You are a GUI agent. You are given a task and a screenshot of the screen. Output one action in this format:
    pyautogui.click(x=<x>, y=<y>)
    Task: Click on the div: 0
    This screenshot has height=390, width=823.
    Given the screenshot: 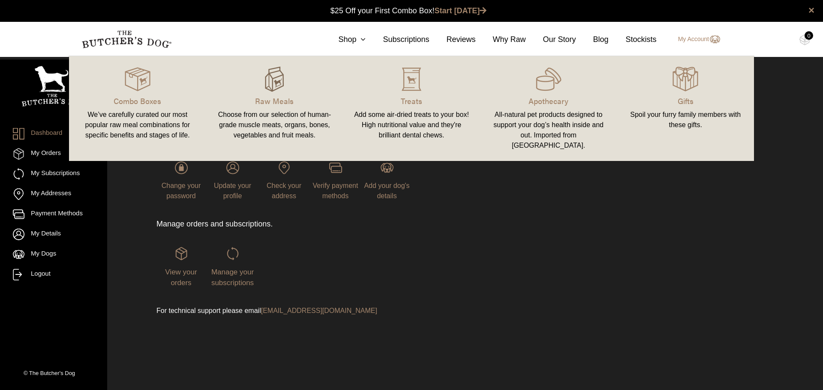 What is the action you would take?
    pyautogui.click(x=808, y=36)
    